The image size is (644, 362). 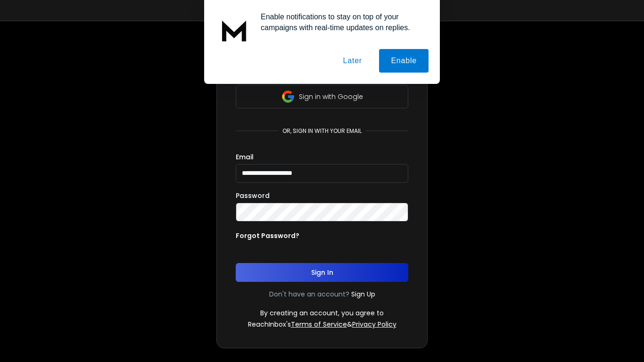 I want to click on button: Sign in with Google, so click(x=322, y=97).